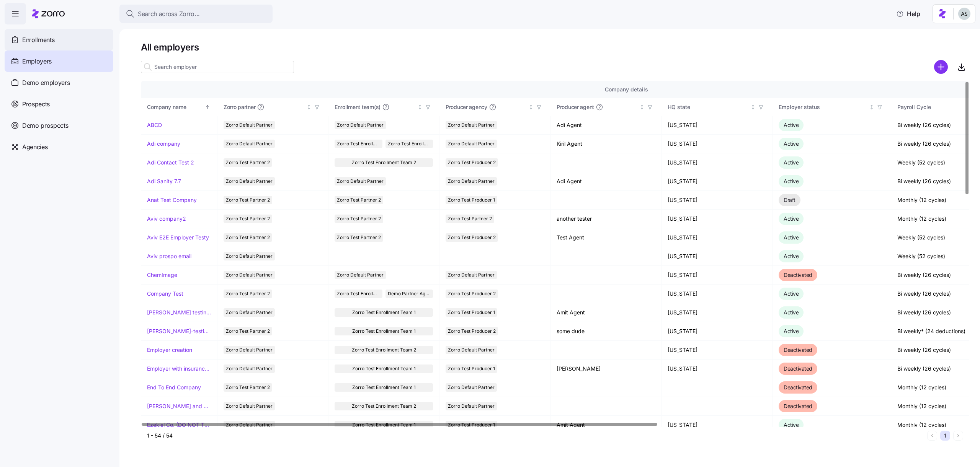 This screenshot has height=467, width=980. Describe the element at coordinates (466, 107) in the screenshot. I see `span: Producer agency` at that location.